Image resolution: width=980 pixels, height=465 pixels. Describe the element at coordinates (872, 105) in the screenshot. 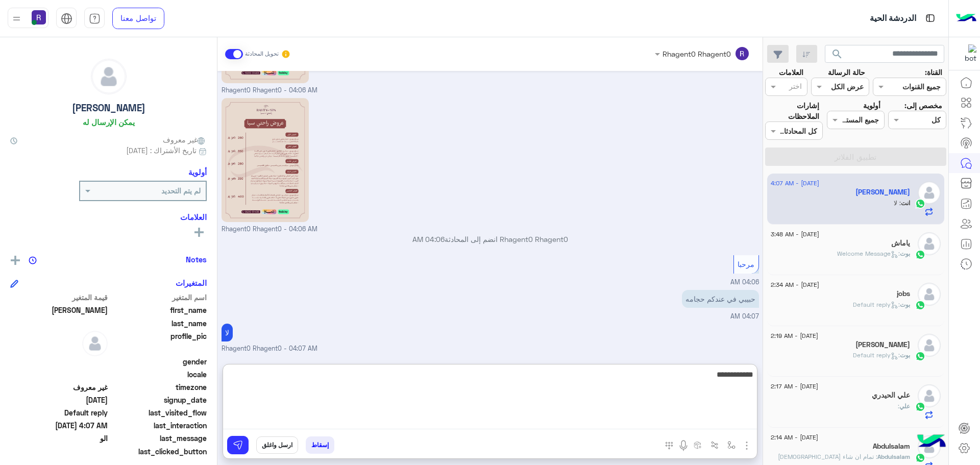

I see `label: أولوية` at that location.